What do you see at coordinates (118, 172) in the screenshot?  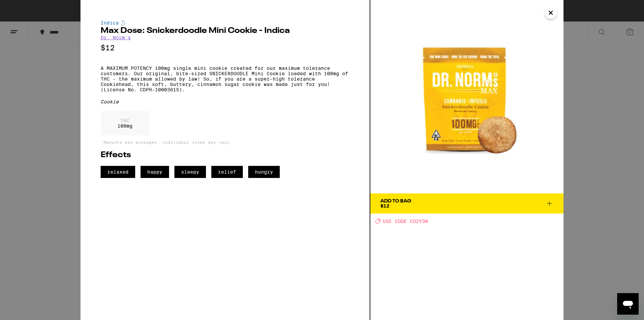 I see `span: relaxed` at bounding box center [118, 172].